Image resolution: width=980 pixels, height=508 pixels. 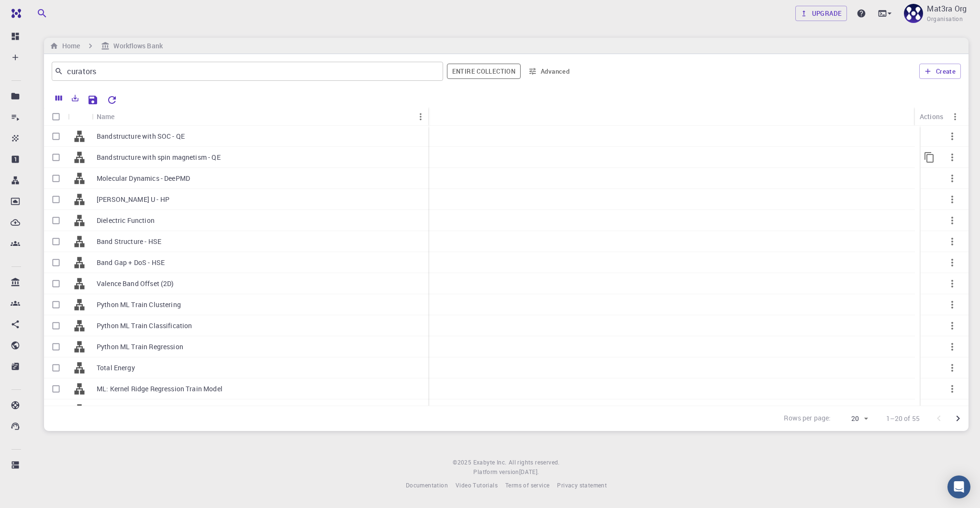 I want to click on p: Bandstructure with SOC - QE, so click(x=141, y=137).